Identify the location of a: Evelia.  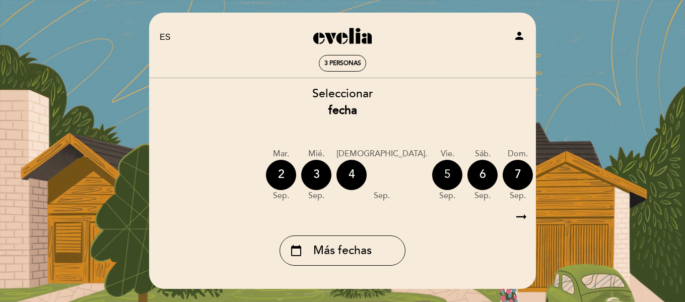
(343, 37).